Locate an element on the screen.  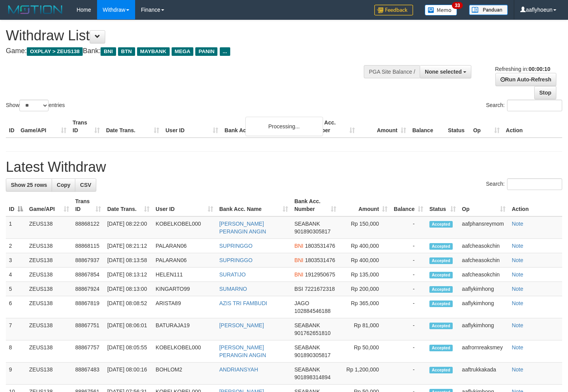
td: Rp 200,000 is located at coordinates (365, 289).